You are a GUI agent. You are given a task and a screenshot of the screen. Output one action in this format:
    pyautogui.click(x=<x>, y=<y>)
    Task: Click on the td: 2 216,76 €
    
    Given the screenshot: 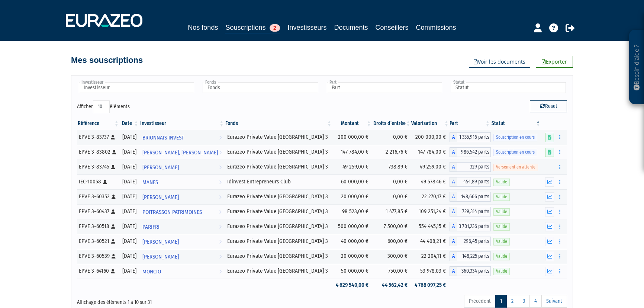 What is the action you would take?
    pyautogui.click(x=392, y=152)
    